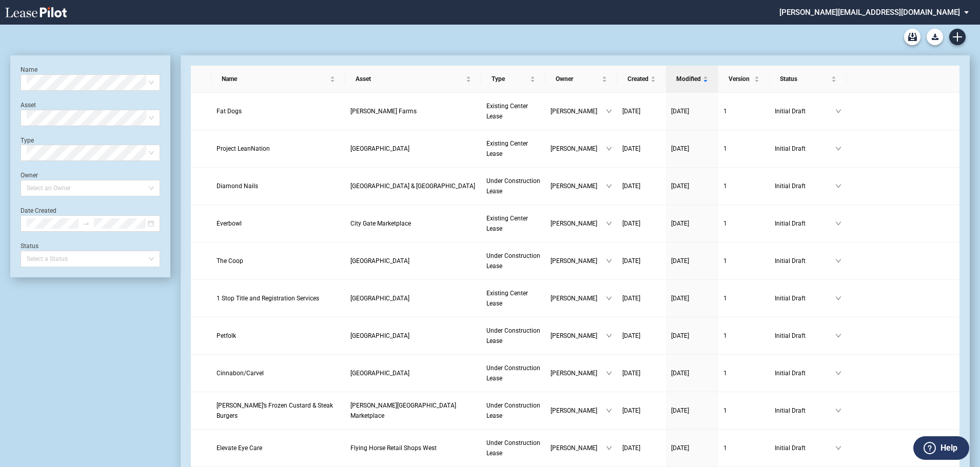 The image size is (980, 467). What do you see at coordinates (413, 79) in the screenshot?
I see `th: Asset` at bounding box center [413, 79].